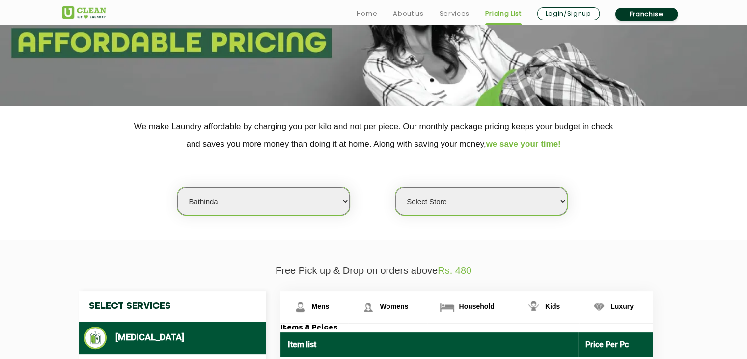  What do you see at coordinates (84, 12) in the screenshot?
I see `img: UClean Laundry and Dry Cleaning` at bounding box center [84, 12].